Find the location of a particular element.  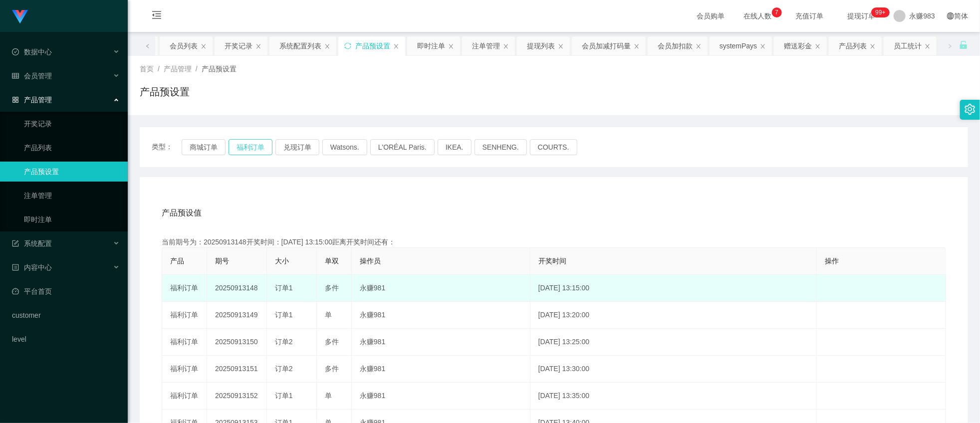

button: L'ORÉAL Paris. is located at coordinates (402, 147).